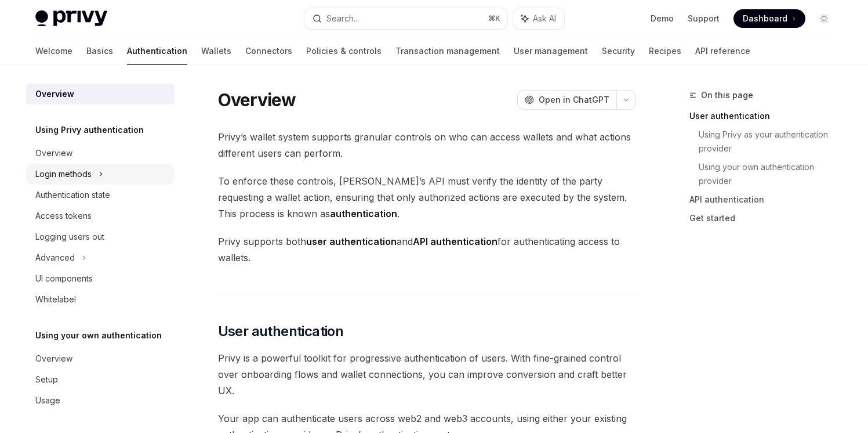 This screenshot has width=868, height=433. What do you see at coordinates (662, 19) in the screenshot?
I see `a: Demo` at bounding box center [662, 19].